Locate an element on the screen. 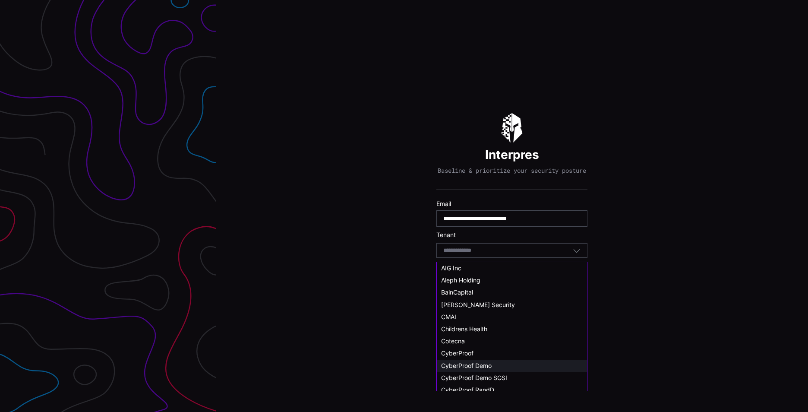 The height and width of the screenshot is (412, 808). span: CyberProof is located at coordinates (457, 353).